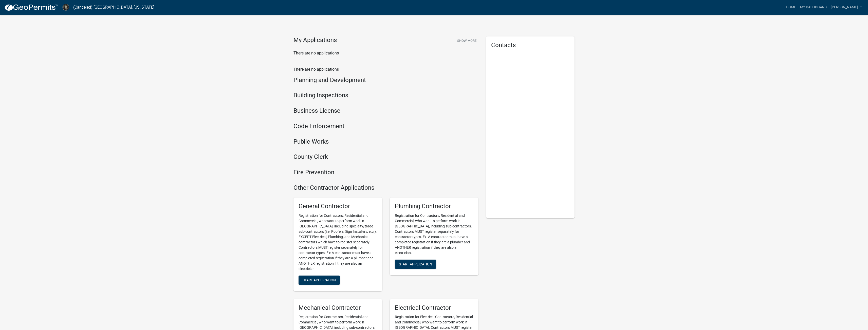 This screenshot has width=868, height=330. Describe the element at coordinates (467, 41) in the screenshot. I see `button: Show More` at that location.